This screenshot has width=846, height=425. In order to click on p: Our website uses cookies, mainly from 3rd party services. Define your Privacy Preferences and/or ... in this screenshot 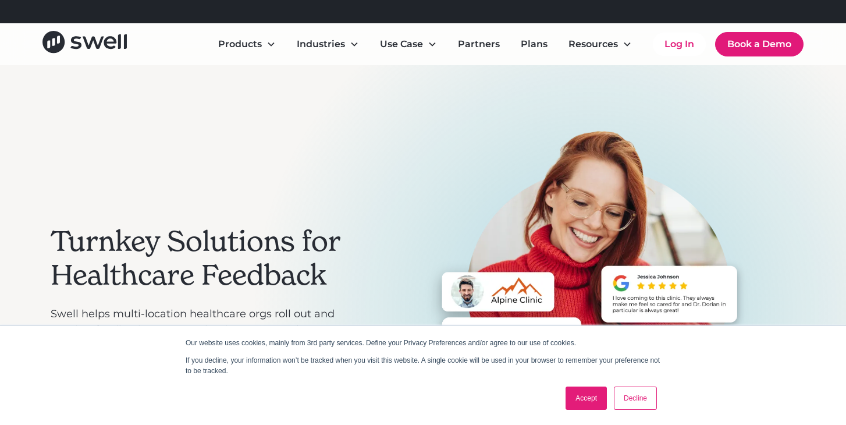, I will do `click(423, 343)`.